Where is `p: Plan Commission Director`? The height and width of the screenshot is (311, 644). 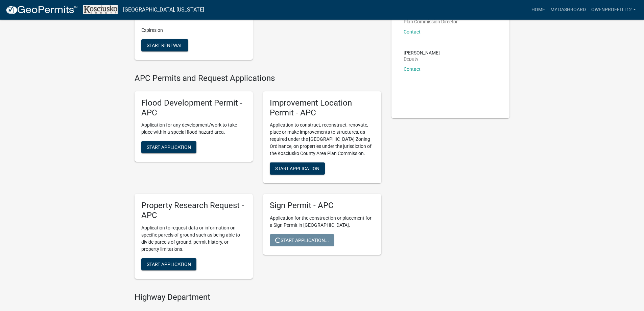 p: Plan Commission Director is located at coordinates (431, 22).